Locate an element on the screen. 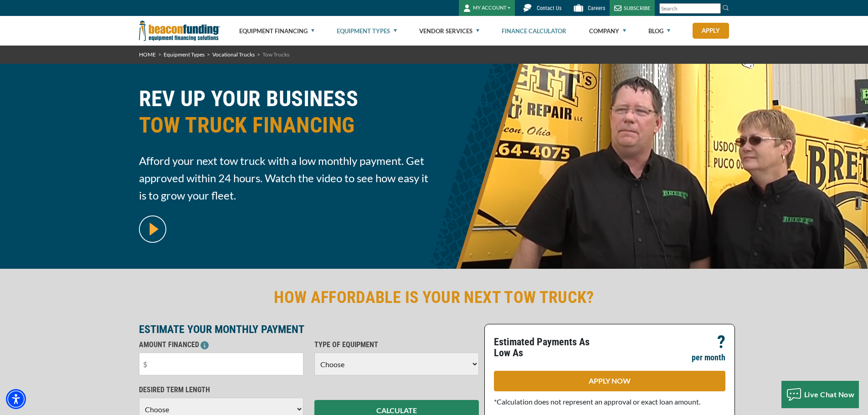  a: Finance Calculator is located at coordinates (534, 31).